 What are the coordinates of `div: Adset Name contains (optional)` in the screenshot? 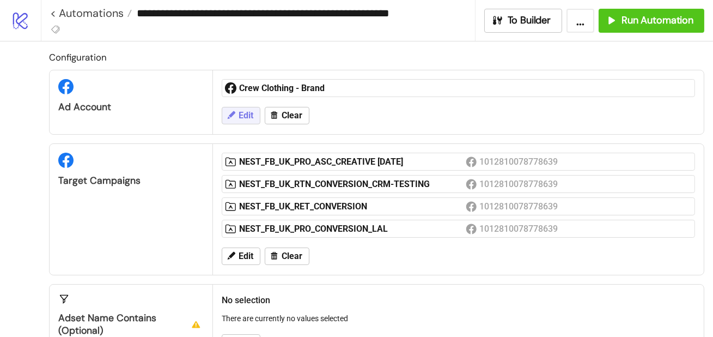 It's located at (131, 324).